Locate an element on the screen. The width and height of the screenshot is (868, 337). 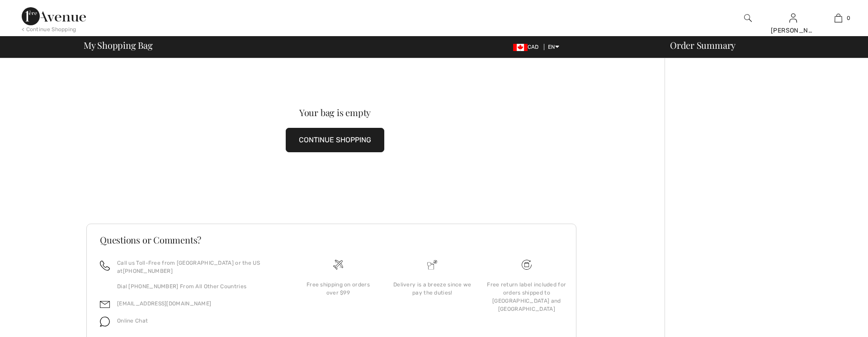
span: EN is located at coordinates (553, 47).